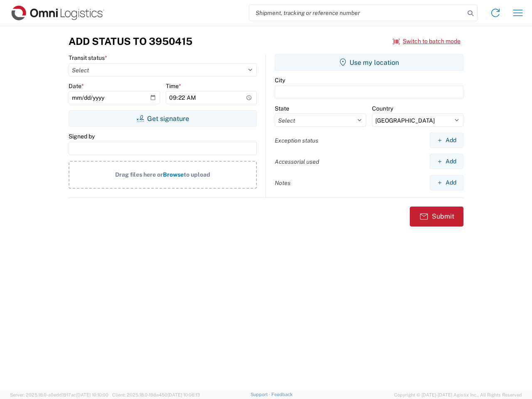 This screenshot has height=399, width=532. Describe the element at coordinates (296, 140) in the screenshot. I see `label: Exception status` at that location.